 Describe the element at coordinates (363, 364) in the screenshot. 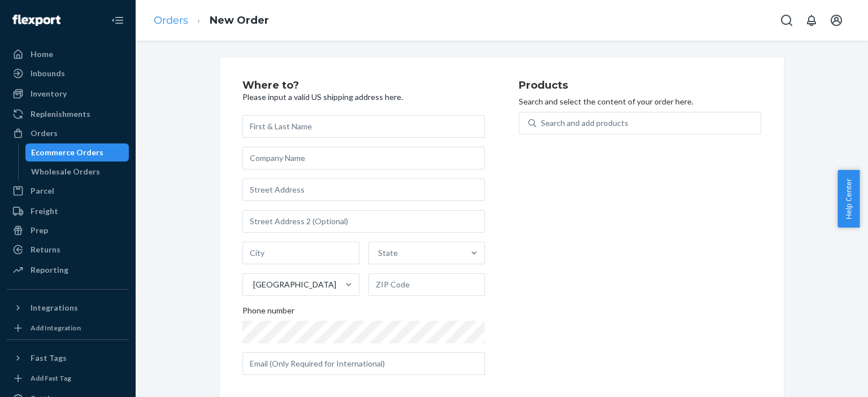

I see `input: Email (Only Required for International)` at that location.